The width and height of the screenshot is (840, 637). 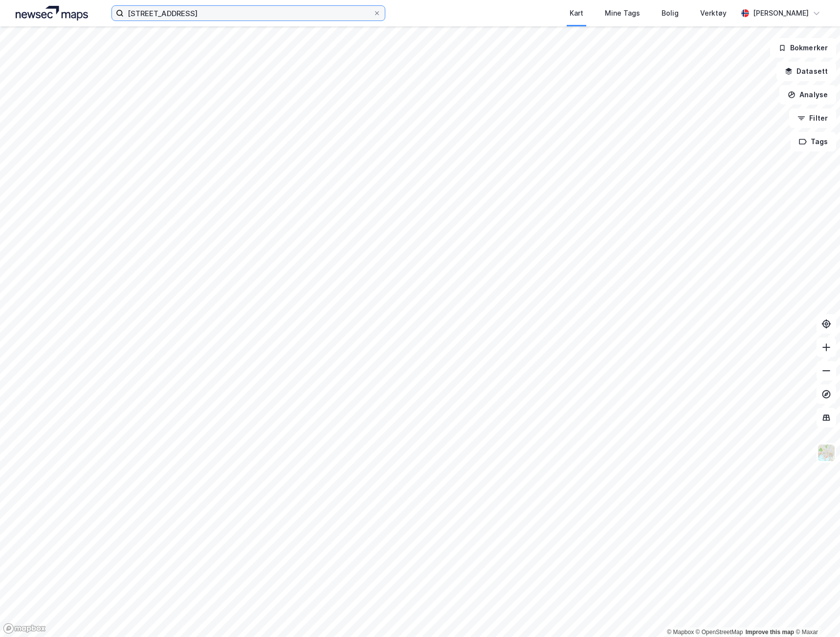 I want to click on button: Filter, so click(x=813, y=118).